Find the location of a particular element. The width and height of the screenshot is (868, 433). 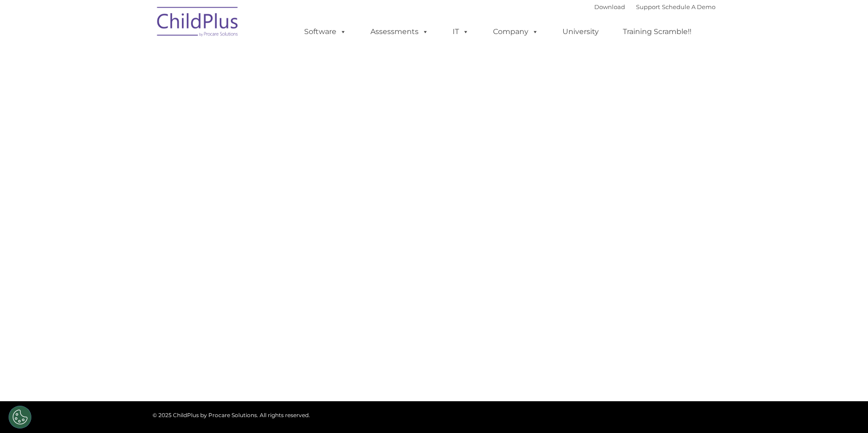

a: Company is located at coordinates (515, 32).